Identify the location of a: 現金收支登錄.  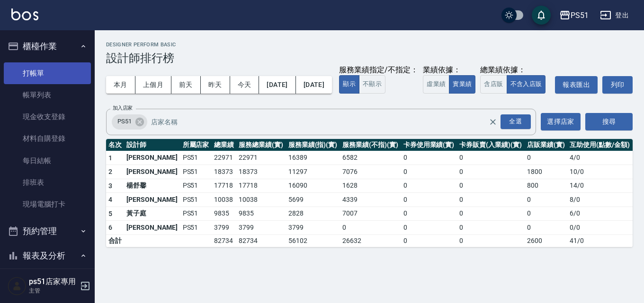
(48, 117).